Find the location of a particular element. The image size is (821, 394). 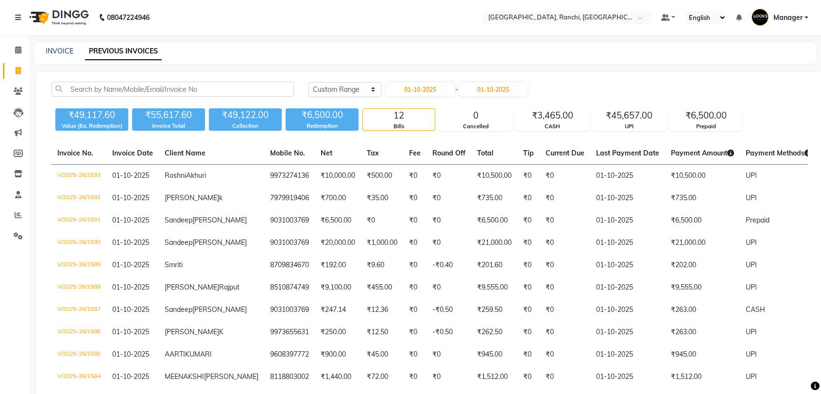

td: ₹250.00 is located at coordinates (338, 332).